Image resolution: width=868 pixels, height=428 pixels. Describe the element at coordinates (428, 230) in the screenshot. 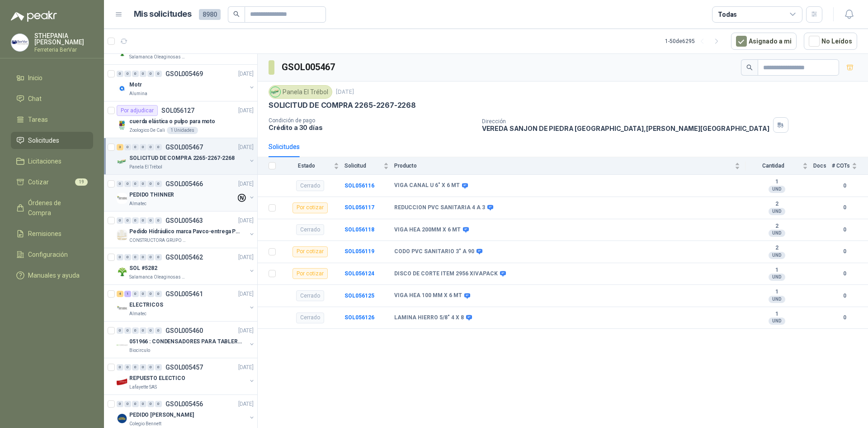

I see `b: VIGA HEA 200MM X 6 MT` at that location.